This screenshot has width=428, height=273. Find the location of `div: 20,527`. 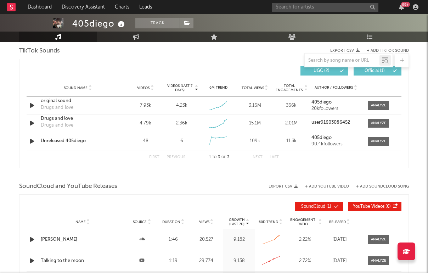

div: 20,527 is located at coordinates (206, 240).